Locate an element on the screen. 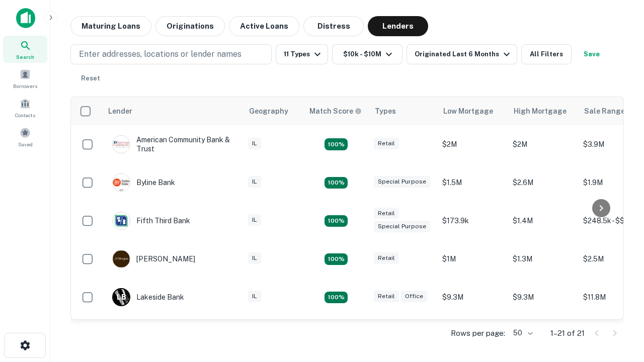  div: Types is located at coordinates (385, 111).